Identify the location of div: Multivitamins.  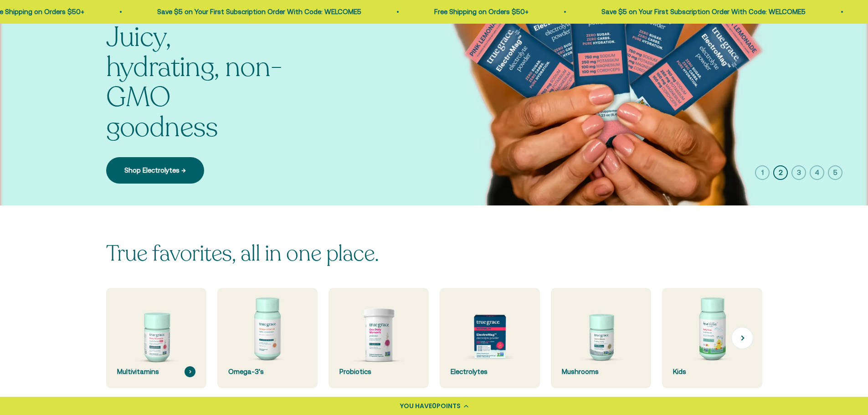
(156, 371).